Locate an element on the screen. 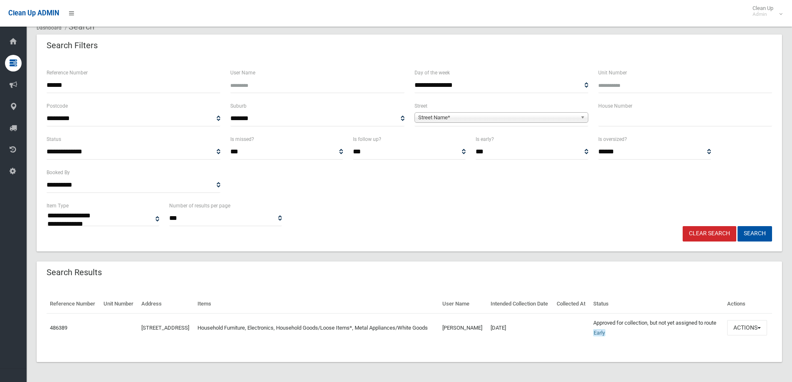 The width and height of the screenshot is (792, 382). th: Address is located at coordinates (166, 304).